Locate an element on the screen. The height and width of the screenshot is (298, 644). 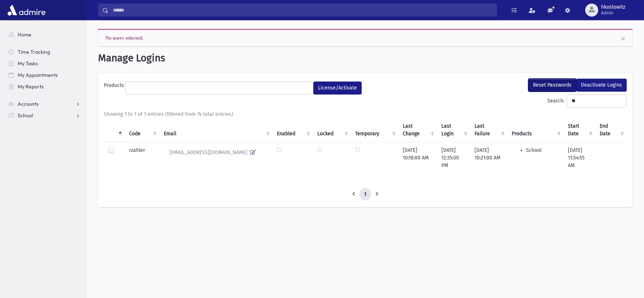
th: Email : activate to sort column ascending is located at coordinates (216, 130).